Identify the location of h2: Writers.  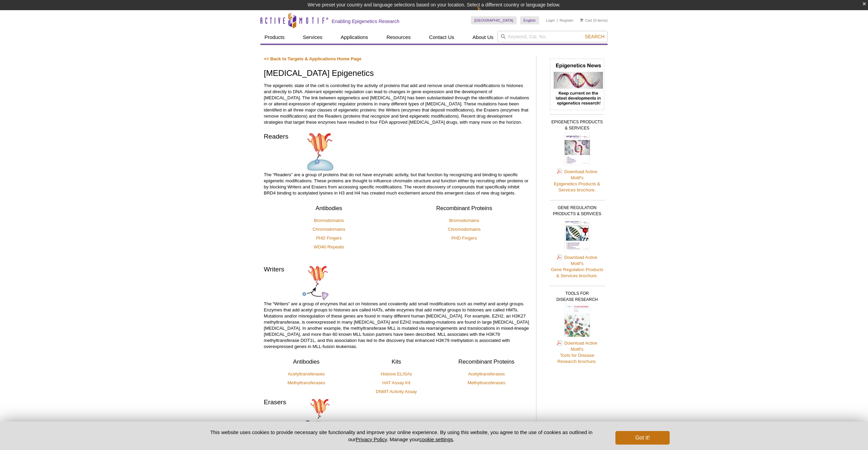
(274, 269).